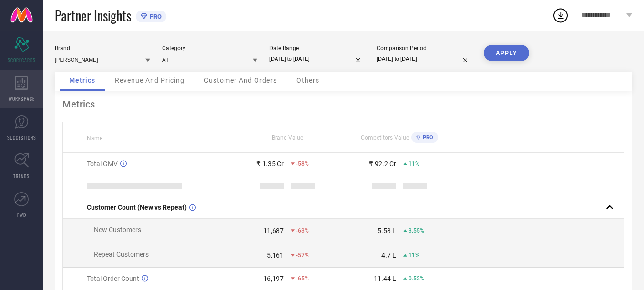 The height and width of the screenshot is (290, 644). Describe the element at coordinates (137, 207) in the screenshot. I see `span: Customer Count (New vs Repeat)` at that location.